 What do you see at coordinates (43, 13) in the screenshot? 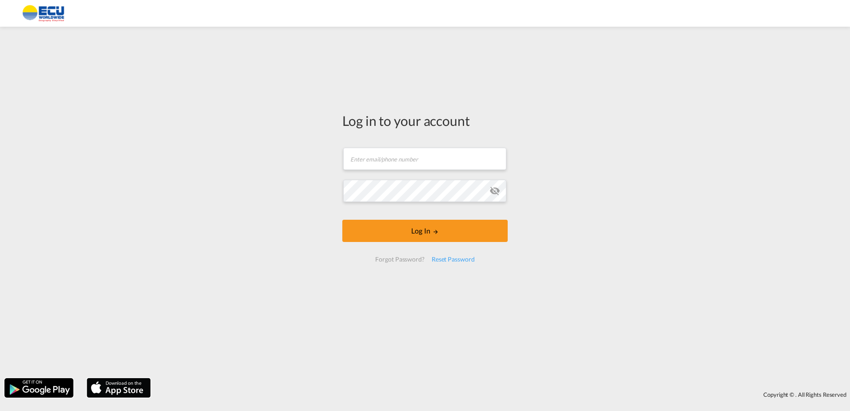
I see `img: 6cccb1402a9411edb762cf9624ab9cda.png` at bounding box center [43, 13].